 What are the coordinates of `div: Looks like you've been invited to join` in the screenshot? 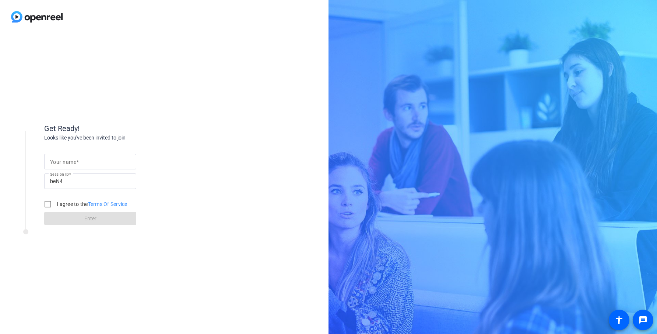 It's located at (118, 137).